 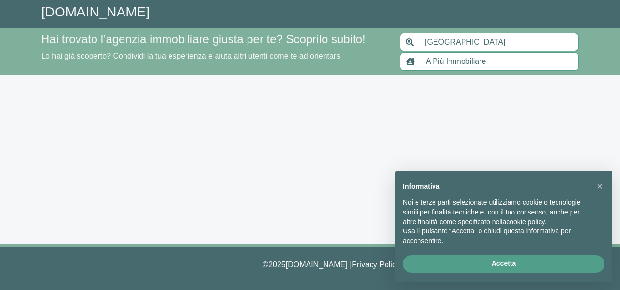 What do you see at coordinates (496, 236) in the screenshot?
I see `p: Usa il pulsante “Accetta” o chiudi questa informativa per acconsentire.` at bounding box center [496, 236].